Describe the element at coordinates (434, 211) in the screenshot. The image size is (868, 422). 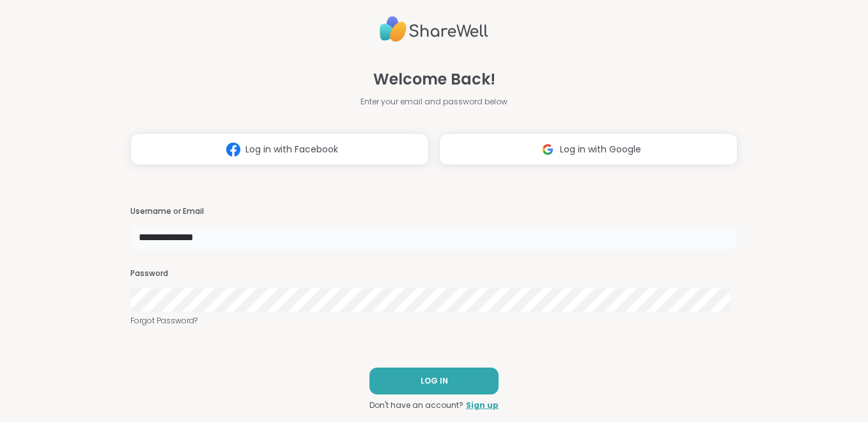
I see `h3: Username or Email` at that location.